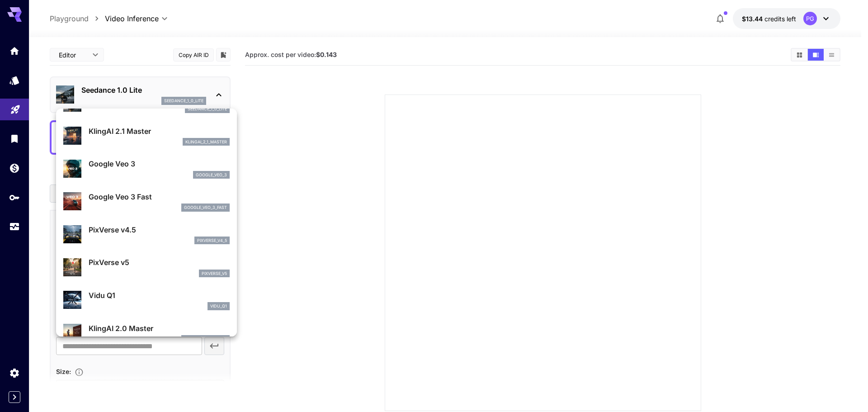  Describe the element at coordinates (211, 175) in the screenshot. I see `p: google_veo_3` at that location.